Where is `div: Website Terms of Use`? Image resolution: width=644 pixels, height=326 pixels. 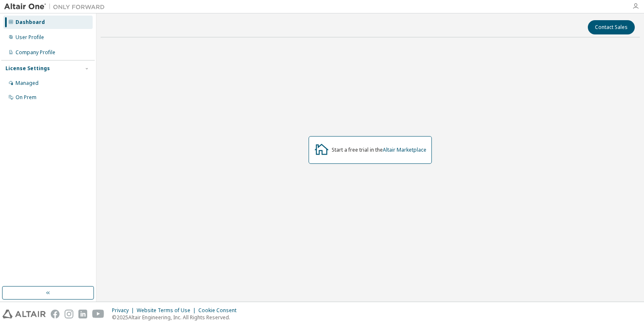 div: Website Terms of Use is located at coordinates (167, 310).